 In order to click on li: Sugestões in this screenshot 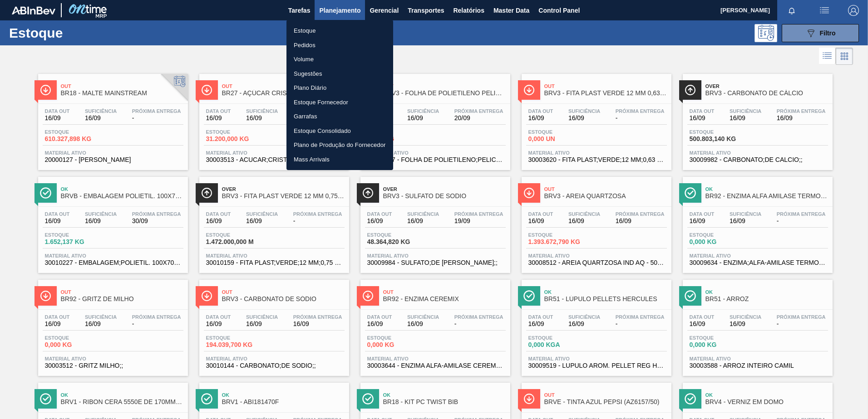, I will do `click(340, 74)`.